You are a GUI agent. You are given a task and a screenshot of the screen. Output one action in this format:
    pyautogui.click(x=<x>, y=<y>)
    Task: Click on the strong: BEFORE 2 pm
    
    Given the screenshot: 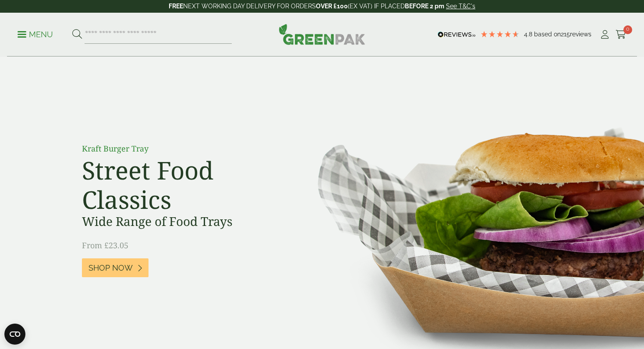 What is the action you would take?
    pyautogui.click(x=424, y=6)
    